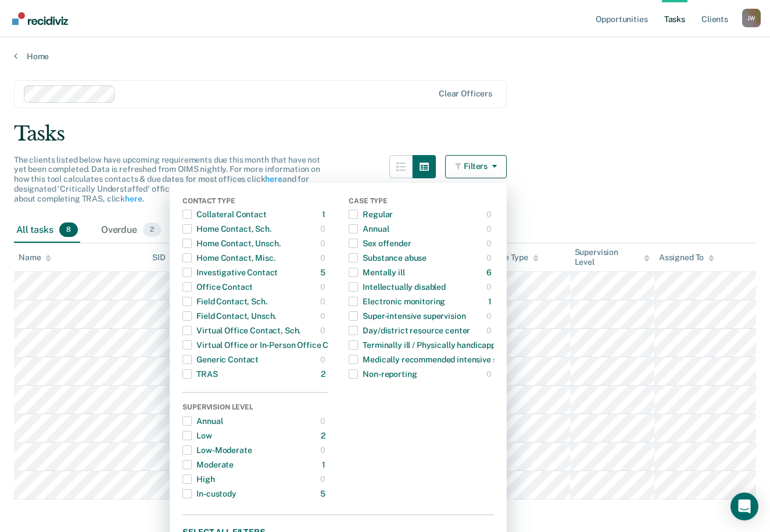 Image resolution: width=770 pixels, height=532 pixels. I want to click on img: Recidiviz, so click(40, 18).